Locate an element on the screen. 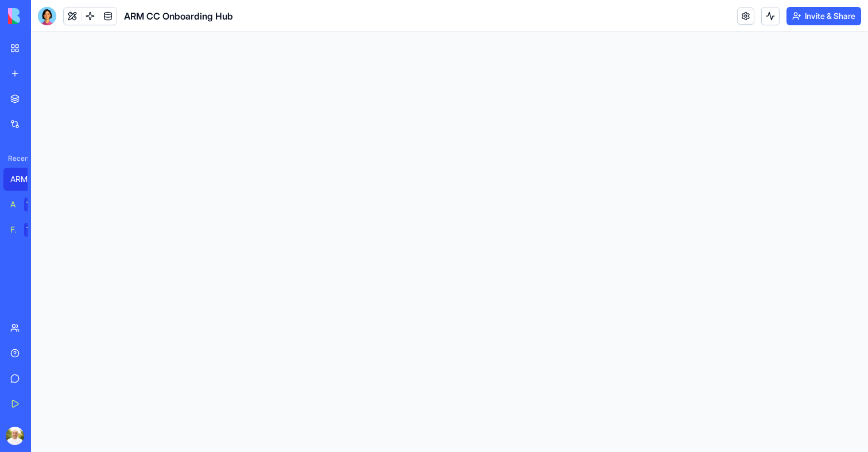 The image size is (868, 452). div: Feedback Form is located at coordinates (13, 230).